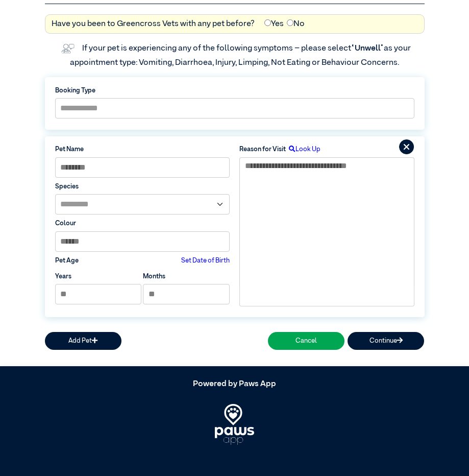  What do you see at coordinates (274, 24) in the screenshot?
I see `label: Yes` at bounding box center [274, 24].